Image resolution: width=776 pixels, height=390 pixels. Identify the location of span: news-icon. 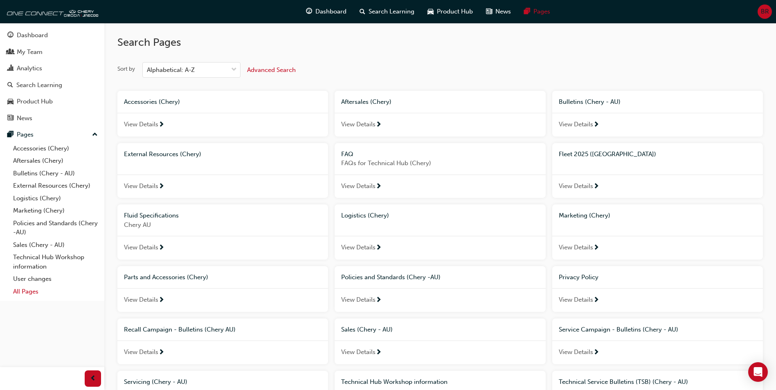
(489, 11).